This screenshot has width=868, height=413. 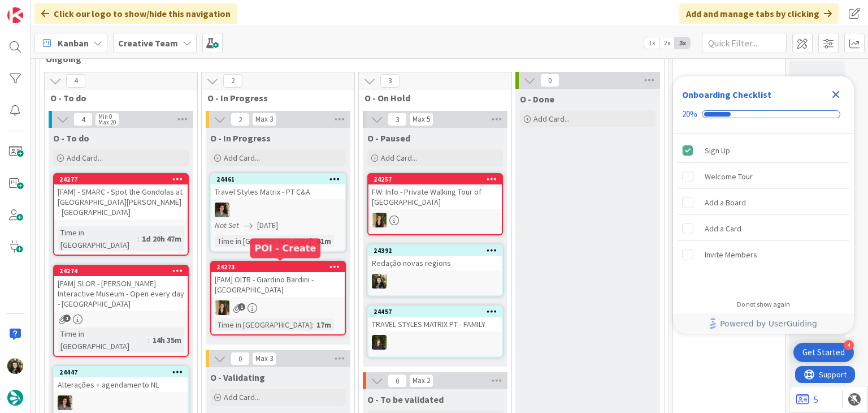 What do you see at coordinates (121, 179) in the screenshot?
I see `div: 24277` at bounding box center [121, 179].